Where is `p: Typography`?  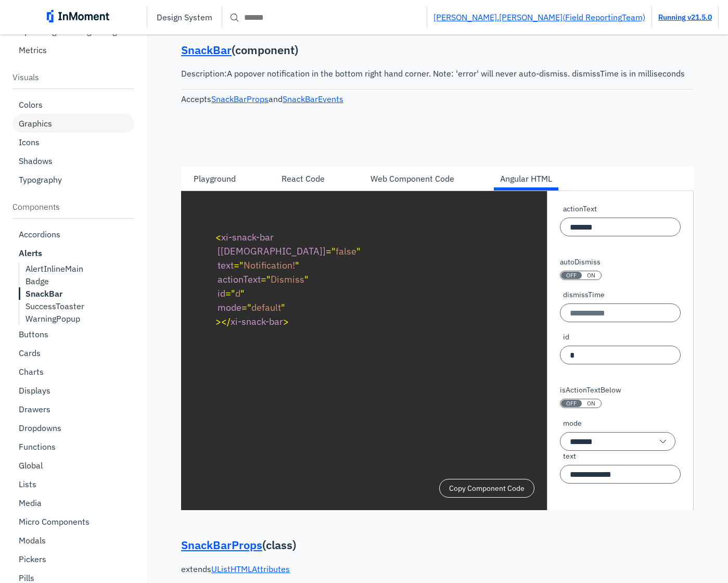
p: Typography is located at coordinates (40, 180).